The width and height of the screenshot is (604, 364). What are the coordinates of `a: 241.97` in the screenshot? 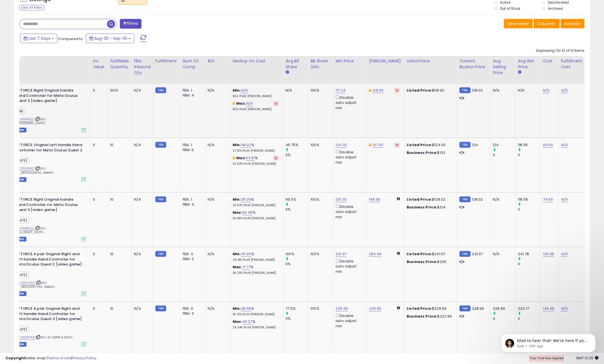 It's located at (341, 254).